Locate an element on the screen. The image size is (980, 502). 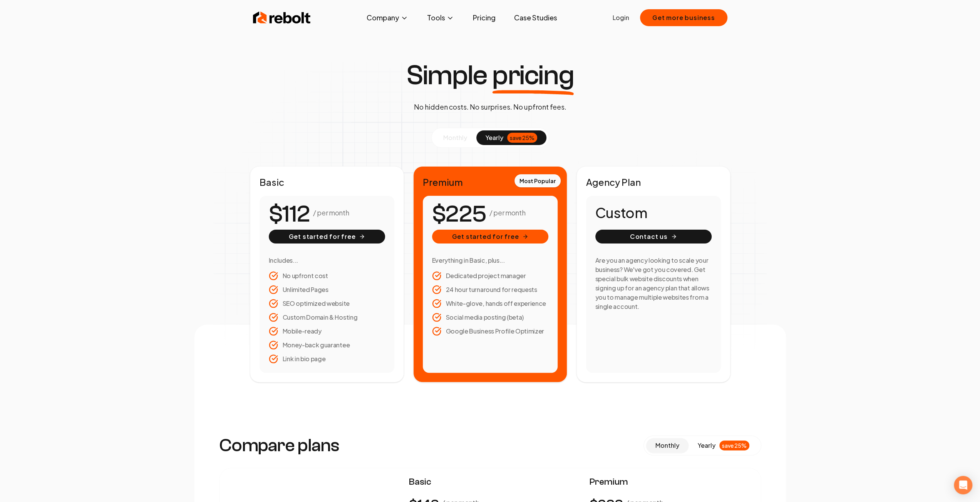
h2: Basic is located at coordinates (327, 182).